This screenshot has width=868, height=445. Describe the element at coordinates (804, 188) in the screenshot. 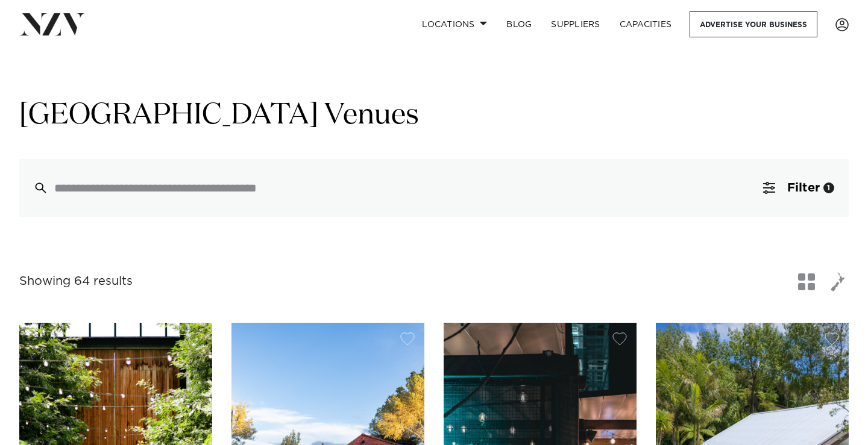

I see `span: Filter` at that location.